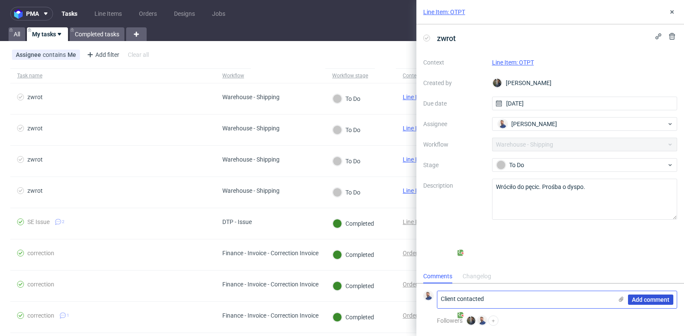  What do you see at coordinates (33, 14) in the screenshot?
I see `span: pma` at bounding box center [33, 14].